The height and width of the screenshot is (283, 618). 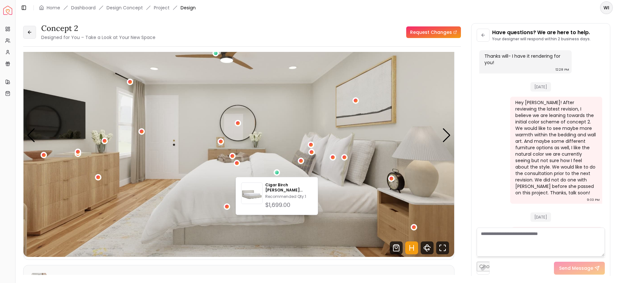 I want to click on img: Design Render 2, so click(x=239, y=135).